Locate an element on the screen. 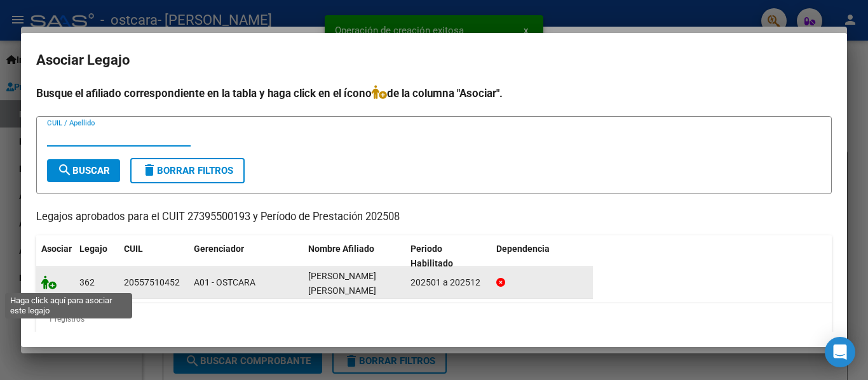  span: 362 is located at coordinates (87, 283).